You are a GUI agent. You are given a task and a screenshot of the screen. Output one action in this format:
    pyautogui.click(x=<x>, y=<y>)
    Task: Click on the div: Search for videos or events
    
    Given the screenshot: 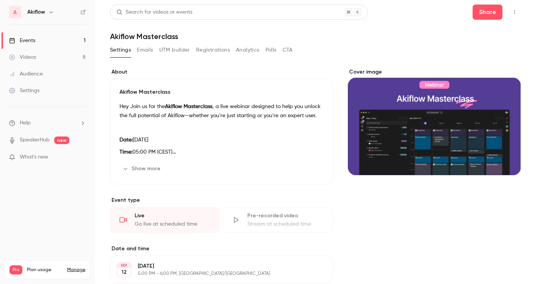 What is the action you would take?
    pyautogui.click(x=155, y=12)
    